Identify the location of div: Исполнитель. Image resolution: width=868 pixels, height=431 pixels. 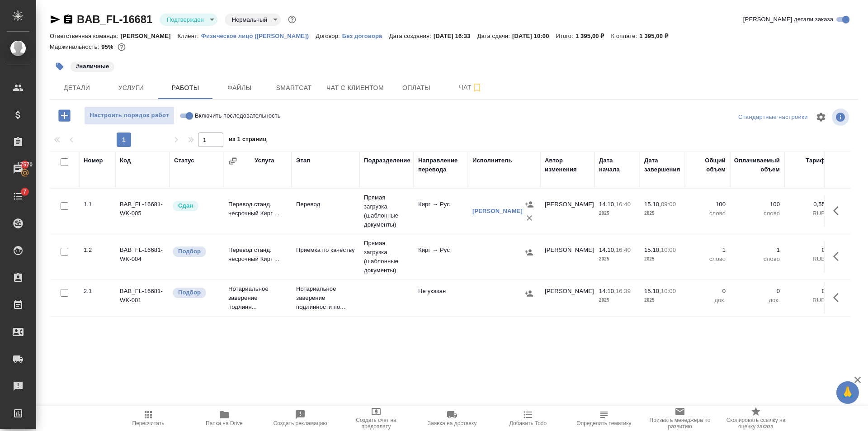
(492, 161).